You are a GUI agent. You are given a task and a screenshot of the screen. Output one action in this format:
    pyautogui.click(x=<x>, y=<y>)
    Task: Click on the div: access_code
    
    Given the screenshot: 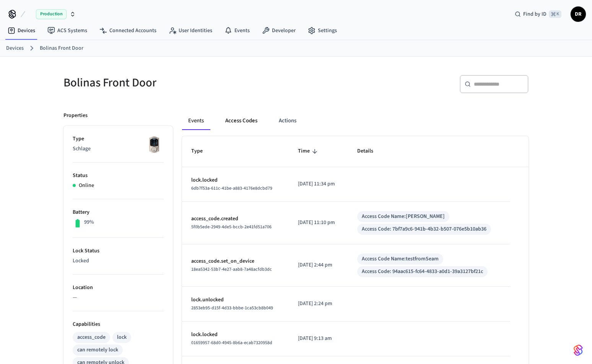 What is the action you would take?
    pyautogui.click(x=91, y=337)
    